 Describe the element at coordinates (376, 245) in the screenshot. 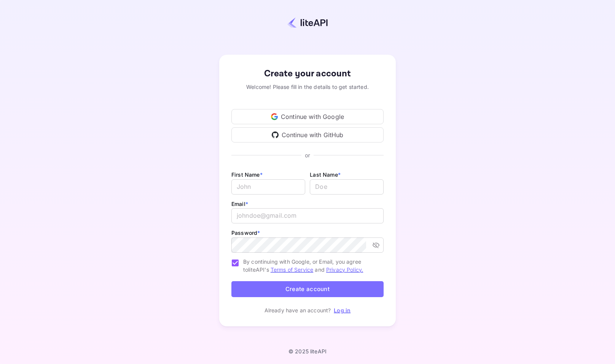

I see `button: toggle password visibility` at that location.